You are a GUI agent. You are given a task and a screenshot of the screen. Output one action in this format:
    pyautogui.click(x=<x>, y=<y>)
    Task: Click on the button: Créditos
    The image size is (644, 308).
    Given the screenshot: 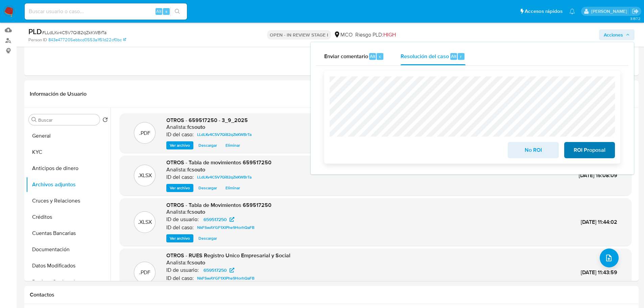 What is the action you would take?
    pyautogui.click(x=68, y=217)
    